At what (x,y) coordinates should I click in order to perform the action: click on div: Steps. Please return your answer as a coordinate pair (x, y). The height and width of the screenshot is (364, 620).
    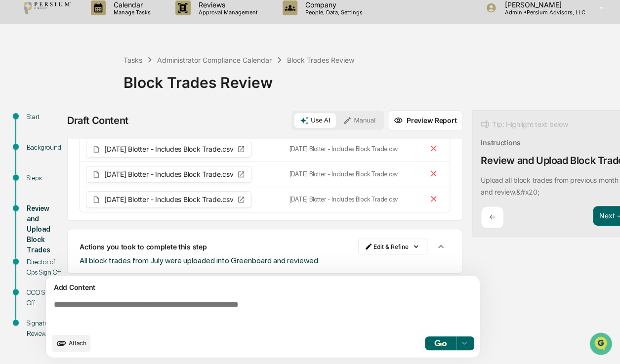
    Looking at the image, I should click on (44, 178).